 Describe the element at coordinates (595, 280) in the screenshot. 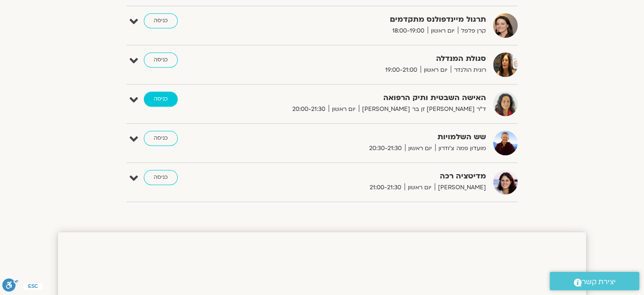

I see `a: יצירת קשר` at that location.